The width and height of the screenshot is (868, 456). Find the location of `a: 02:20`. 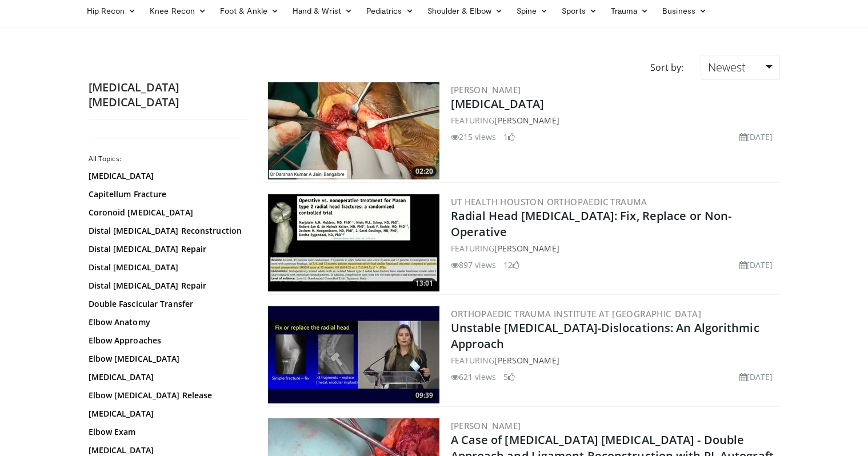

a: 02:20 is located at coordinates (354, 131).